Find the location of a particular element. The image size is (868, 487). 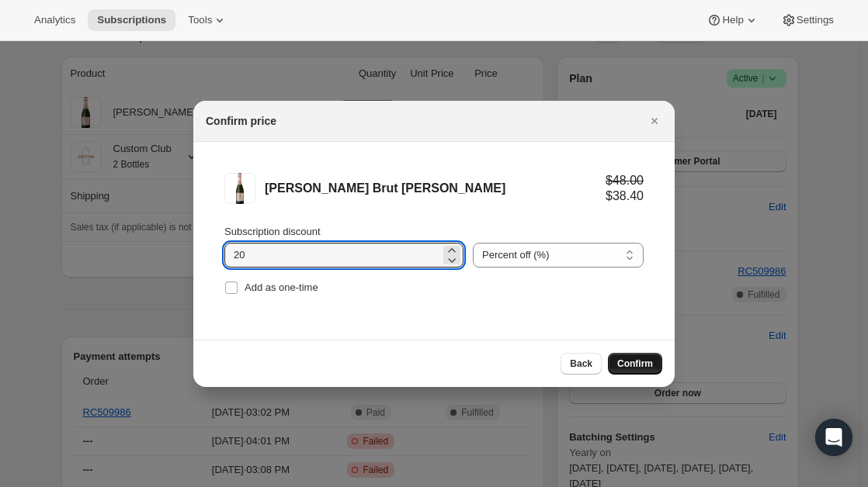

button: Confirm is located at coordinates (635, 364).